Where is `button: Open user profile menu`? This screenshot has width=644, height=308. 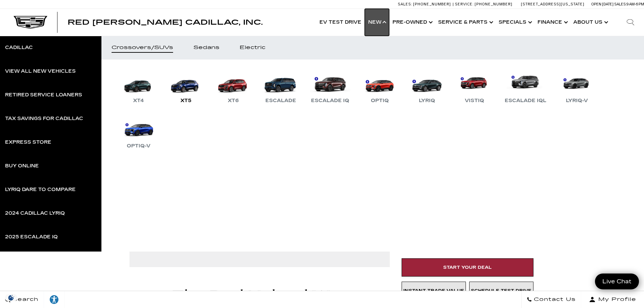
button: Open user profile menu is located at coordinates (613, 300).